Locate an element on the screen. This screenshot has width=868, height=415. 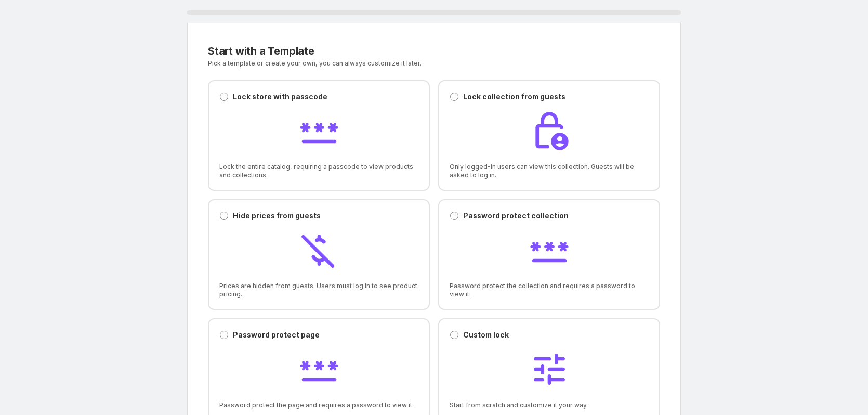
p: Custom lock is located at coordinates (486, 335).